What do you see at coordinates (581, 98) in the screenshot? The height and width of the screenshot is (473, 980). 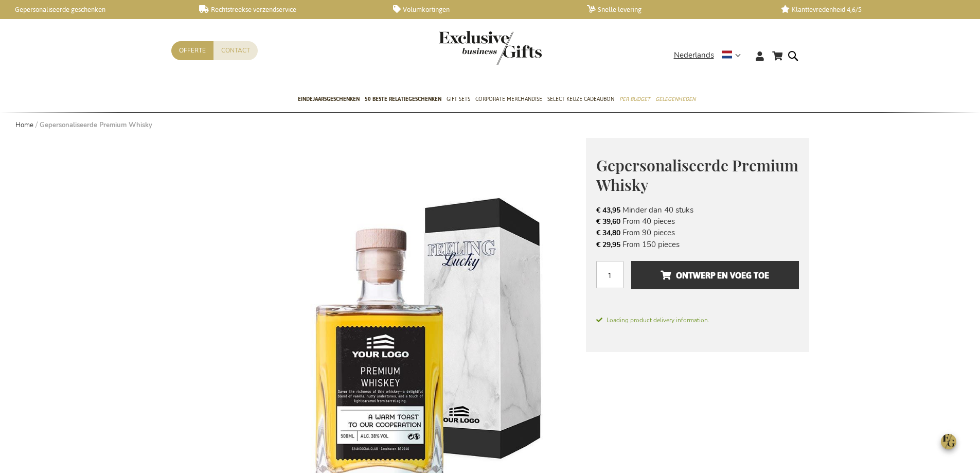 I see `span: Select Keuze Cadeaubon` at bounding box center [581, 98].